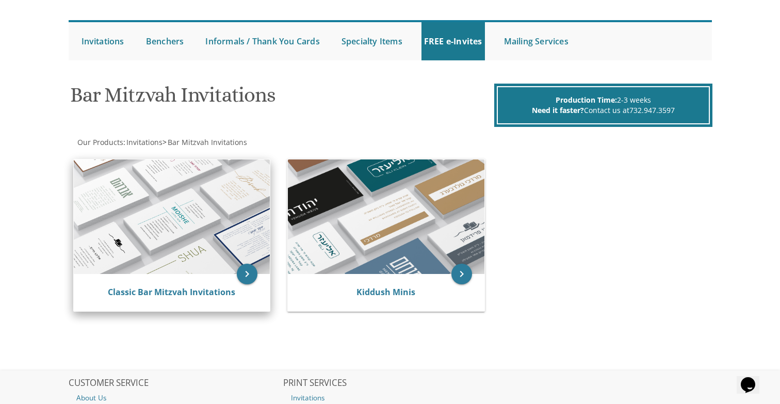 The height and width of the screenshot is (404, 780). I want to click on h2: CUSTOMER SERVICE, so click(175, 383).